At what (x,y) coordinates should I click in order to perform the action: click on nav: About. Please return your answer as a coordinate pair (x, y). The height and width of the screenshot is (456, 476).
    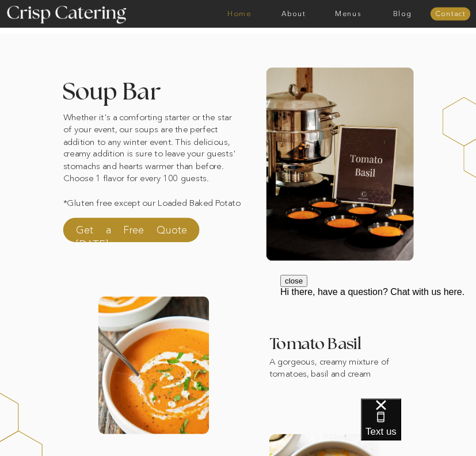
    Looking at the image, I should click on (294, 14).